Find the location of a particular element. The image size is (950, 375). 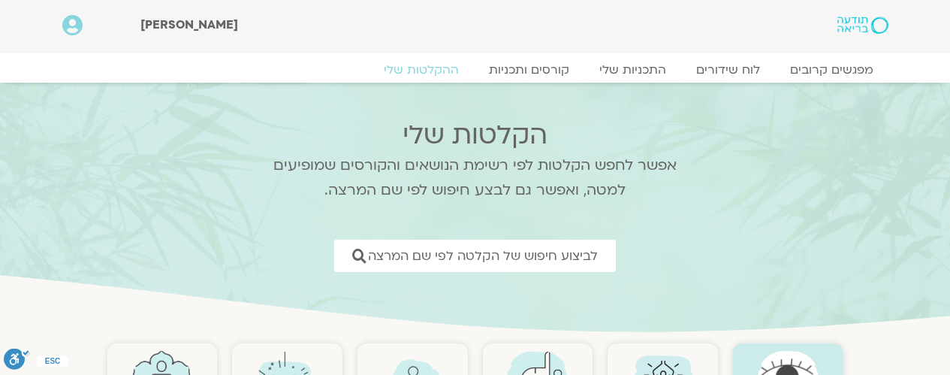

h2: הקלטות שלי is located at coordinates (475, 135).